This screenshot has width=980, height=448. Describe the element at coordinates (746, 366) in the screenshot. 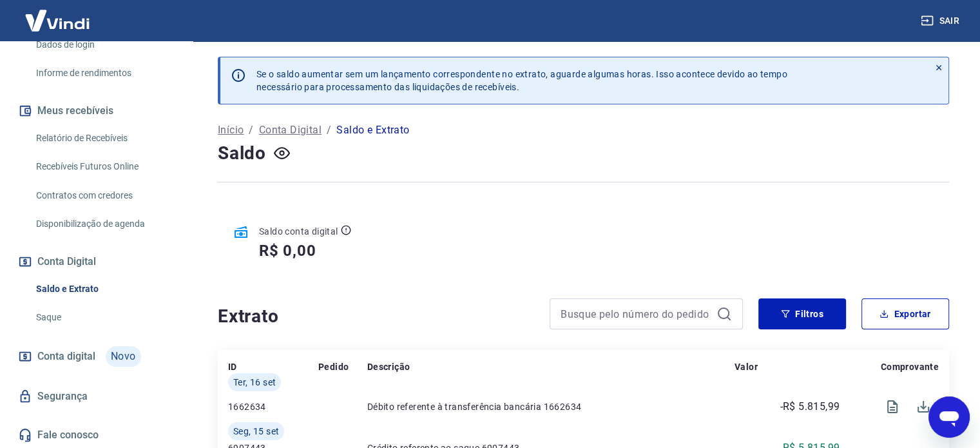

I see `p: Valor` at that location.